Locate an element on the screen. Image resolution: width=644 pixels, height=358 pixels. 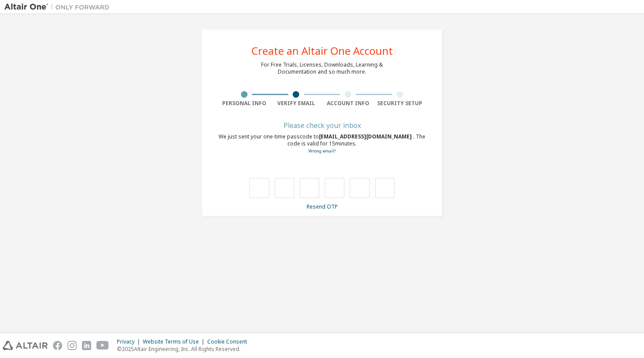
div: Website Terms of Use is located at coordinates (175, 342).